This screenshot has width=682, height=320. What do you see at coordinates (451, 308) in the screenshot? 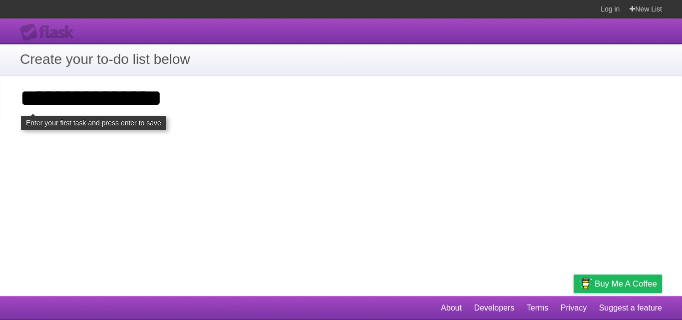
I see `a: About` at bounding box center [451, 308].